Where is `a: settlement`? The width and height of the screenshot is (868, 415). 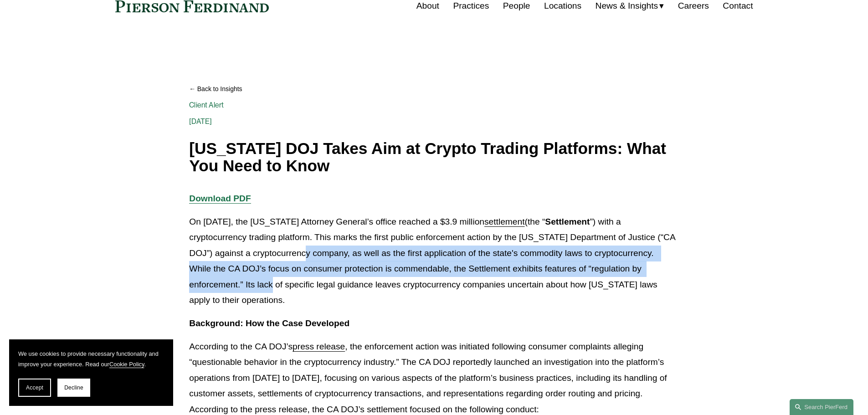 a: settlement is located at coordinates (504, 221).